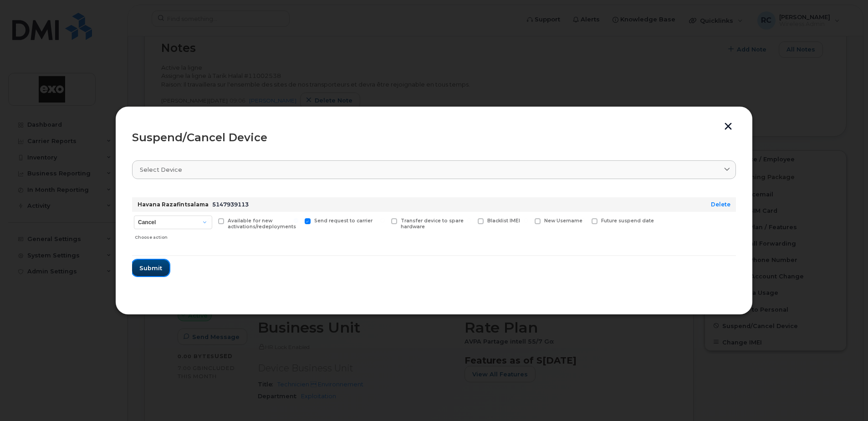 The image size is (868, 421). Describe the element at coordinates (721, 204) in the screenshot. I see `a: Delete` at that location.